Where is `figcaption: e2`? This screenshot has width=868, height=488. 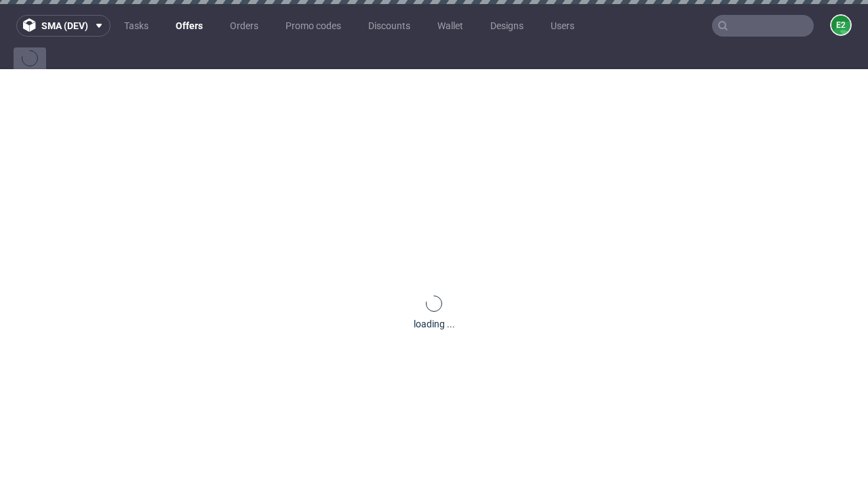 figcaption: e2 is located at coordinates (841, 25).